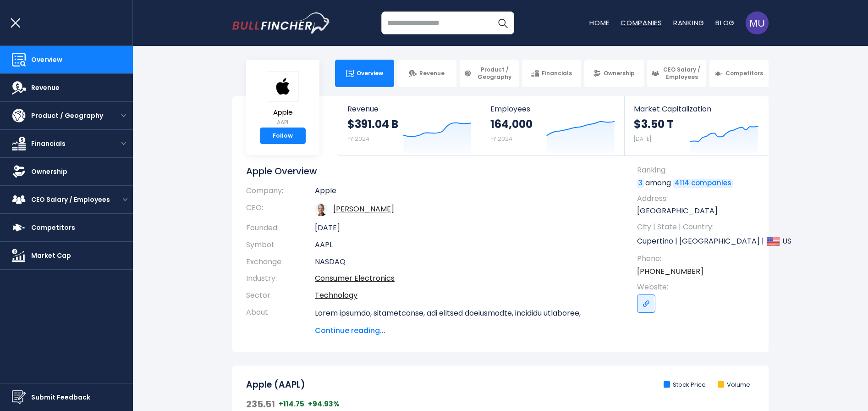 The height and width of the screenshot is (411, 868). I want to click on a: Companies, so click(641, 22).